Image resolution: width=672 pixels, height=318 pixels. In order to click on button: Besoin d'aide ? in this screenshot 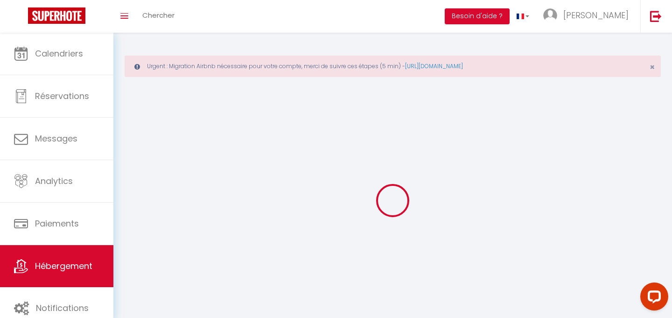, I will do `click(477, 16)`.